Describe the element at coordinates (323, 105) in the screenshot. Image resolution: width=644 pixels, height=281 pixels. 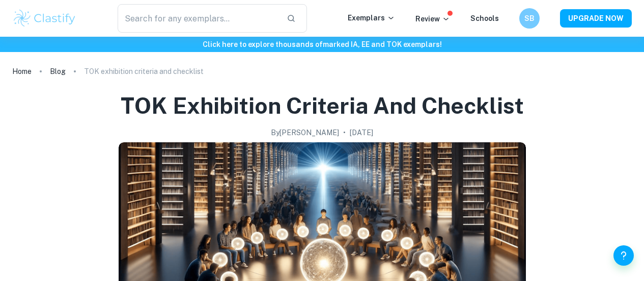
I see `h1: TOK exhibition criteria and checklist` at that location.